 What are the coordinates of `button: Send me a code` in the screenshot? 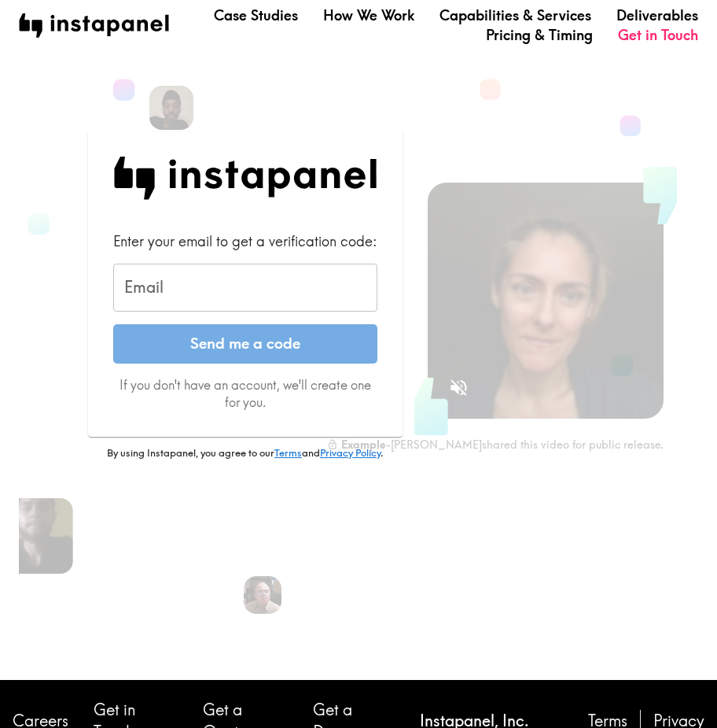 It's located at (245, 344).